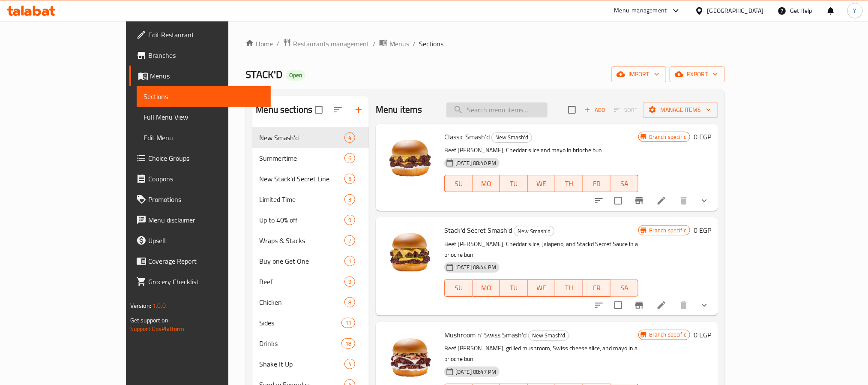  What do you see at coordinates (203, 138) in the screenshot?
I see `span: Edit Menu` at bounding box center [203, 138].